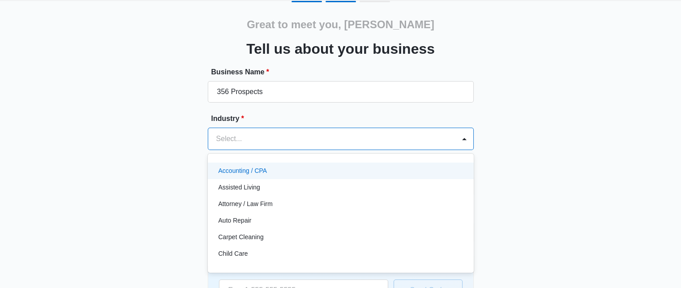 The image size is (681, 288). Describe the element at coordinates (233, 253) in the screenshot. I see `p: Child Care` at that location.